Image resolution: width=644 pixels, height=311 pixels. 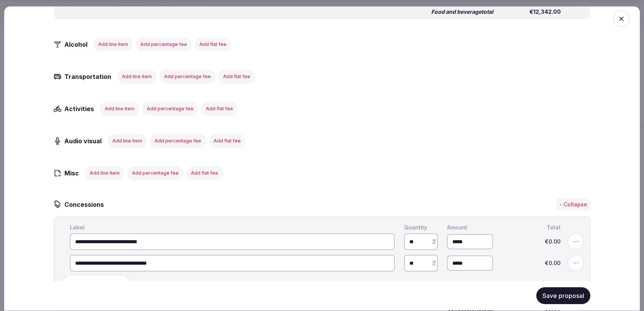 I want to click on h3: Misc, so click(x=74, y=173).